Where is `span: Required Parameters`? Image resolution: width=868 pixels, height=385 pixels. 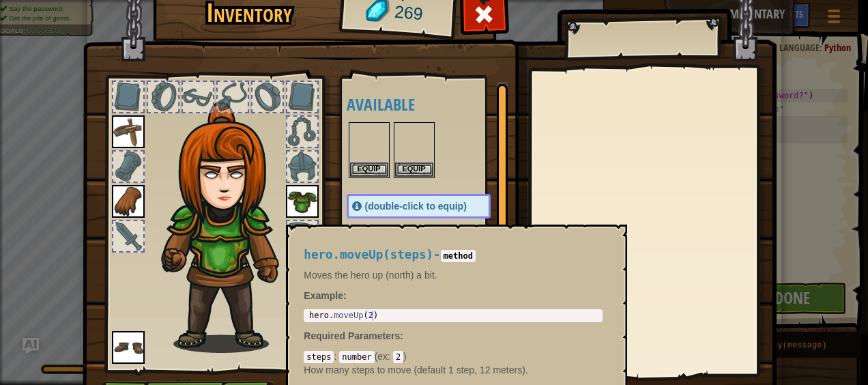 span: Required Parameters is located at coordinates (351, 336).